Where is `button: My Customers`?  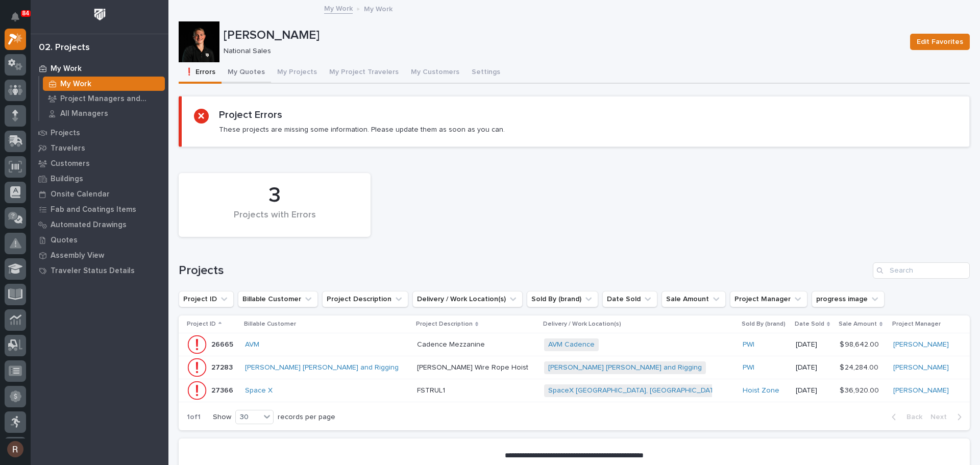
button: My Customers is located at coordinates (435, 73).